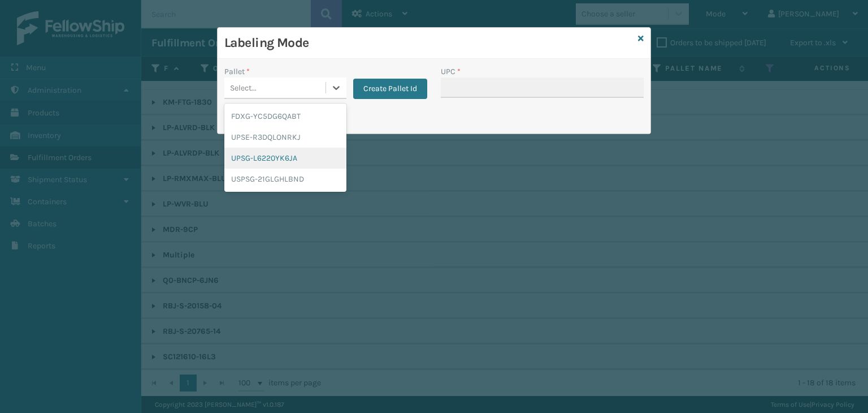 This screenshot has width=868, height=413. What do you see at coordinates (285, 116) in the screenshot?
I see `div: FDXG-YC5DG6QABT` at bounding box center [285, 116].